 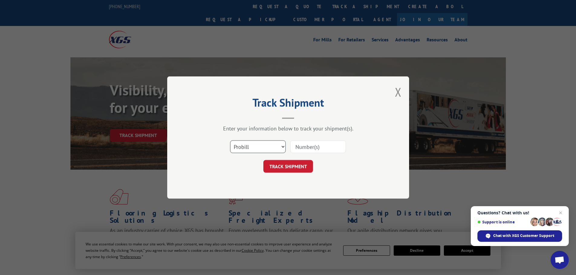 I want to click on button: Close modal, so click(x=398, y=92).